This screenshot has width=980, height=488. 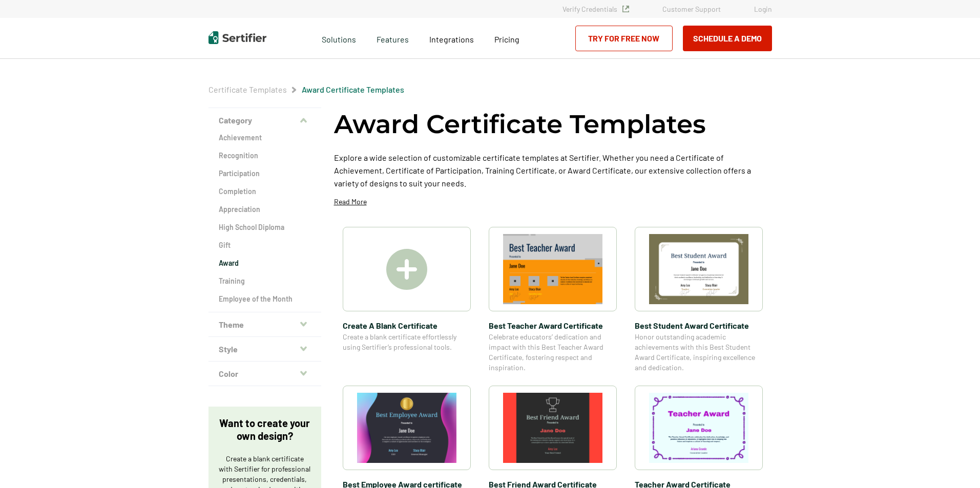 I want to click on a: Gift, so click(x=265, y=245).